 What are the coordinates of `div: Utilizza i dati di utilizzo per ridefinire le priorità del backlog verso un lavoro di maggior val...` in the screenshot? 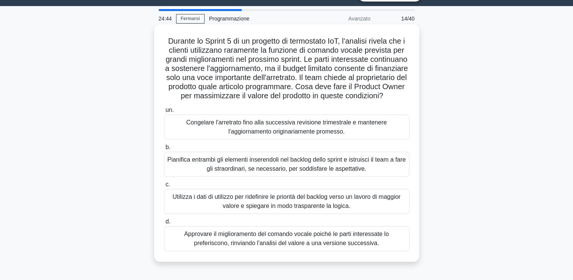 It's located at (287, 201).